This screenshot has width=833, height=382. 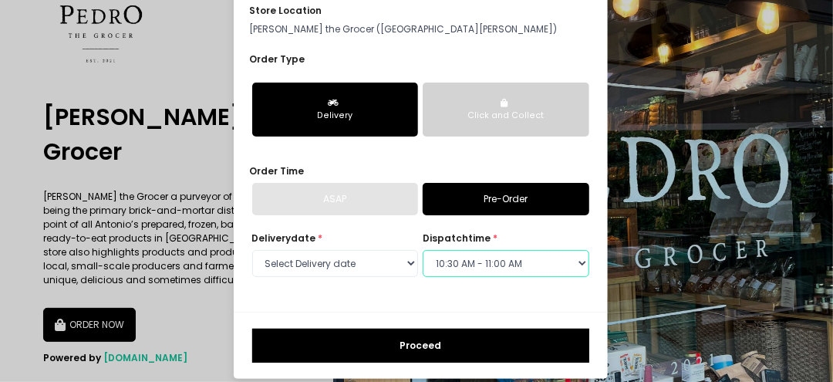 I want to click on button: Click and Collect, so click(x=506, y=110).